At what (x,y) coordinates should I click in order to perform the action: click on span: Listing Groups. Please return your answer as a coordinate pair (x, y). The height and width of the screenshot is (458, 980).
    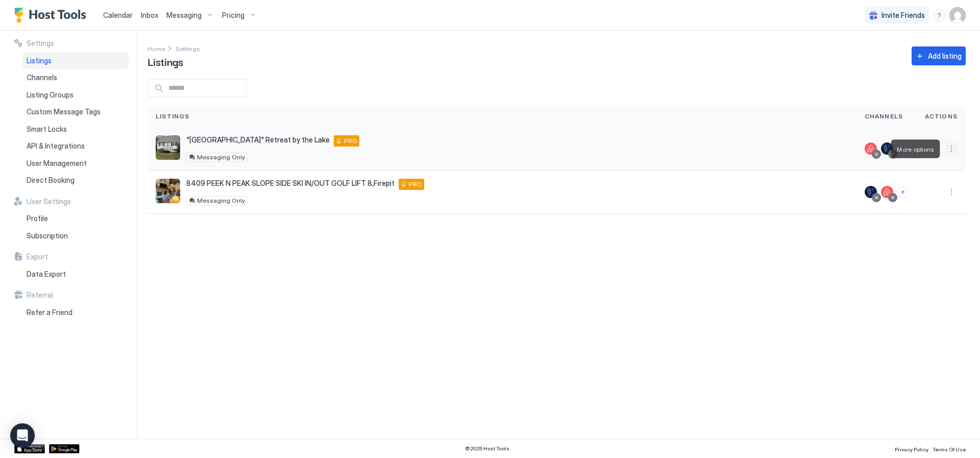
    Looking at the image, I should click on (50, 95).